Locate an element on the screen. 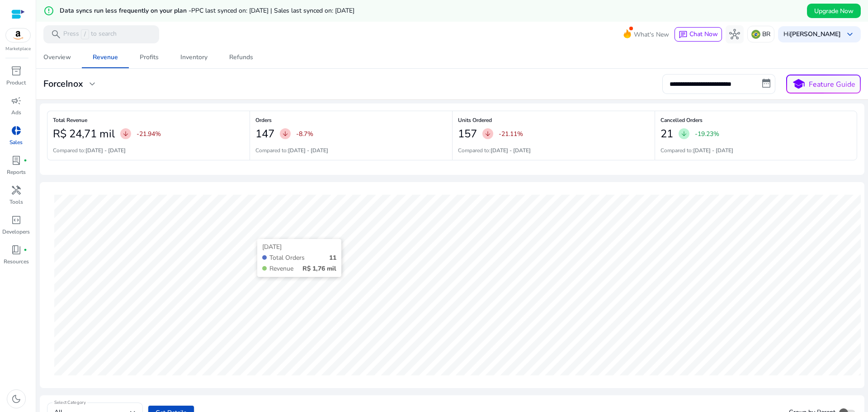 The image size is (868, 412). p: Resources is located at coordinates (16, 262).